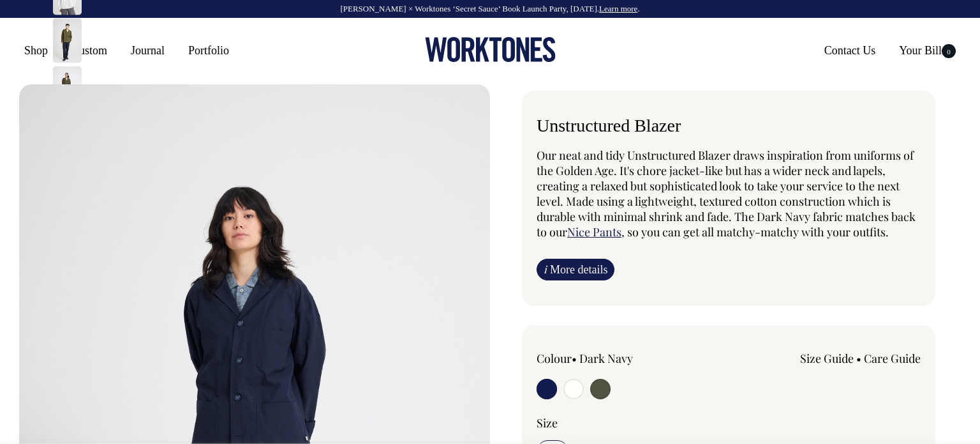 The image size is (980, 444). I want to click on span: 0, so click(949, 51).